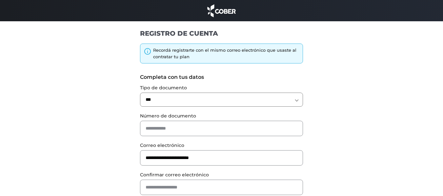  What do you see at coordinates (222, 10) in the screenshot?
I see `img: cober_marca.png` at bounding box center [222, 10].